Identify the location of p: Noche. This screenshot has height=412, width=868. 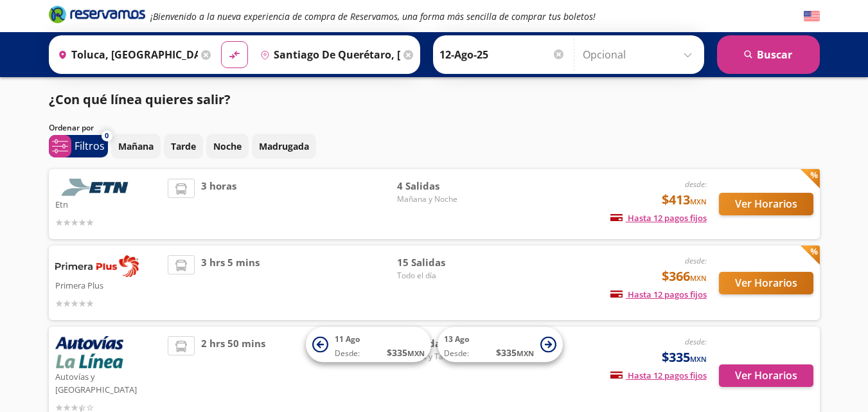
(228, 146).